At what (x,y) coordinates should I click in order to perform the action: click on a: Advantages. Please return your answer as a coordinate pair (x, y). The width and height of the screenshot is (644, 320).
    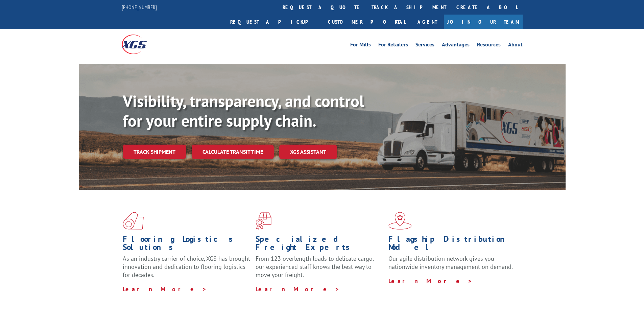
    Looking at the image, I should click on (456, 46).